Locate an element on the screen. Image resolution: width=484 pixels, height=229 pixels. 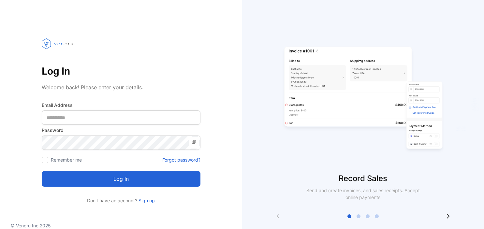
label: Password is located at coordinates (121, 130).